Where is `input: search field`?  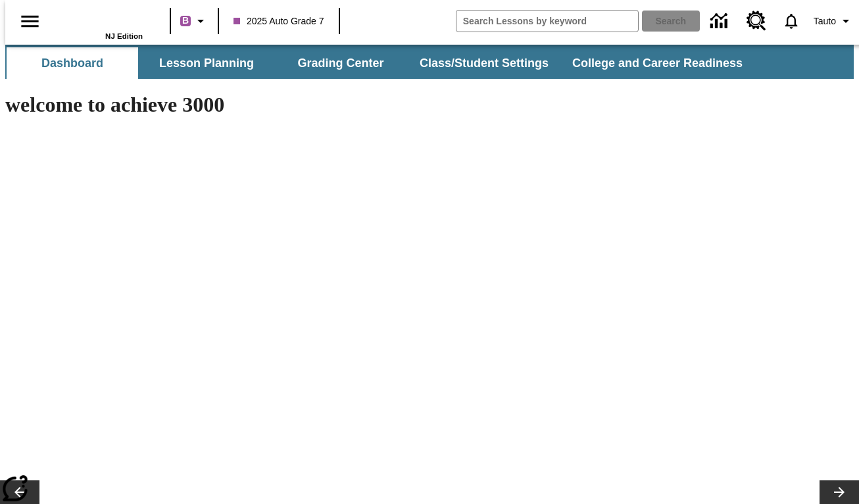
input: search field is located at coordinates (547, 21).